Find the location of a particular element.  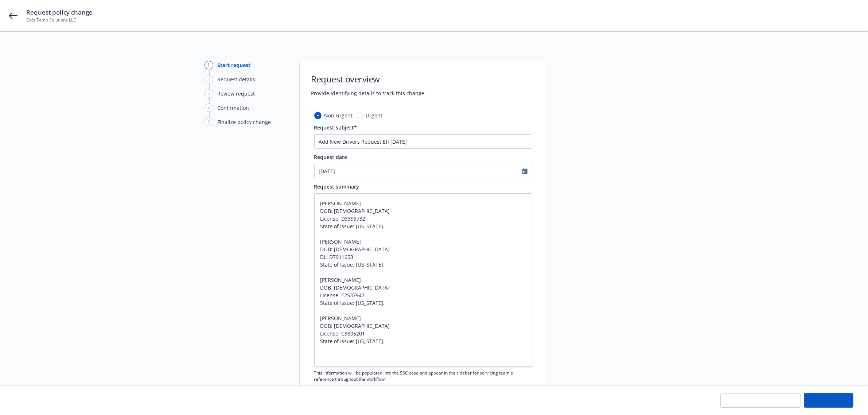

div: 5 is located at coordinates (209, 122).